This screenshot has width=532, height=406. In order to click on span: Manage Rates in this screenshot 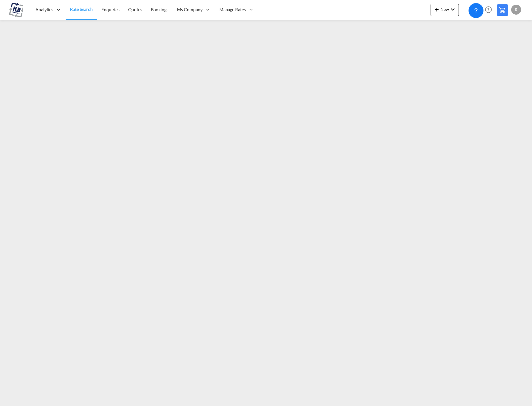, I will do `click(233, 10)`.